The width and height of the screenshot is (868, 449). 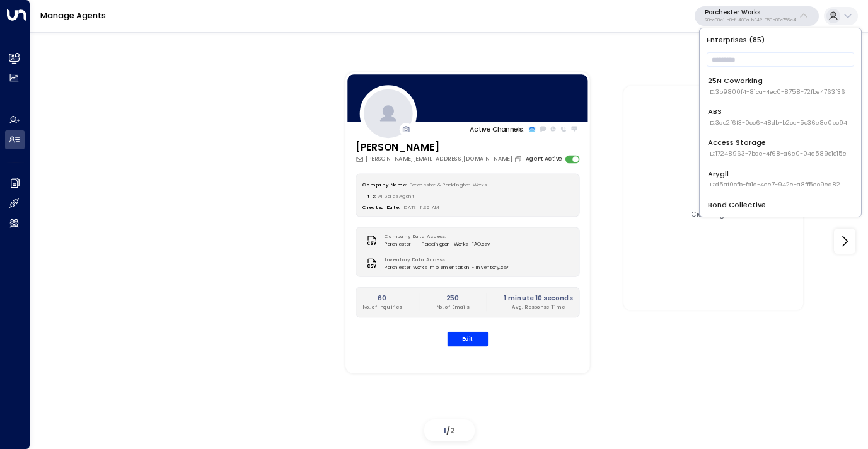 What do you see at coordinates (468, 338) in the screenshot?
I see `button: Edit` at bounding box center [468, 338].